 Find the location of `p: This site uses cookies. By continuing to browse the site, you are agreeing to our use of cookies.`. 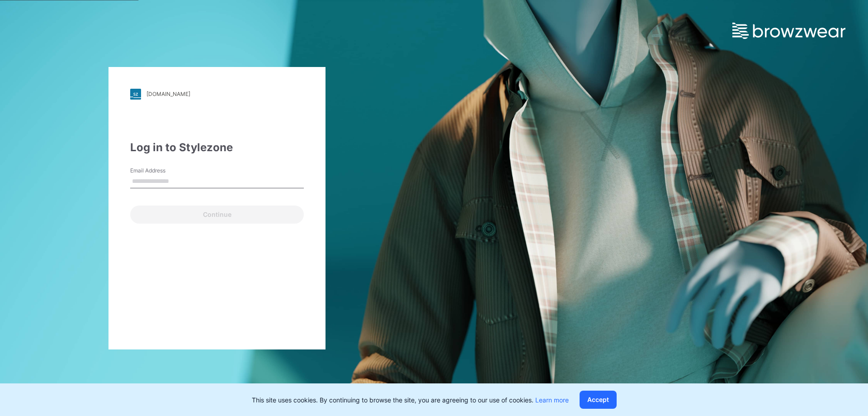

p: This site uses cookies. By continuing to browse the site, you are agreeing to our use of cookies. is located at coordinates (410, 399).